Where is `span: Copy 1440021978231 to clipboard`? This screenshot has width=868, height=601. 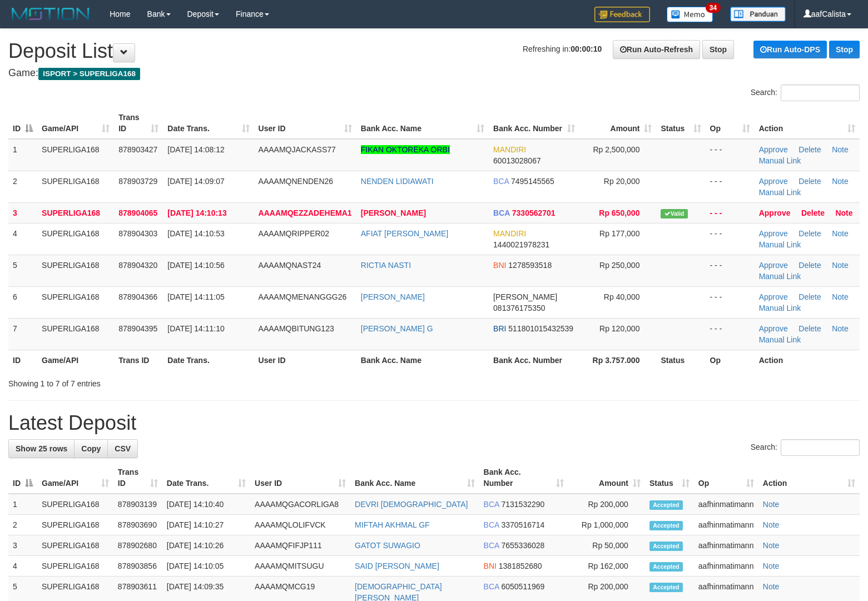 span: Copy 1440021978231 to clipboard is located at coordinates (521, 245).